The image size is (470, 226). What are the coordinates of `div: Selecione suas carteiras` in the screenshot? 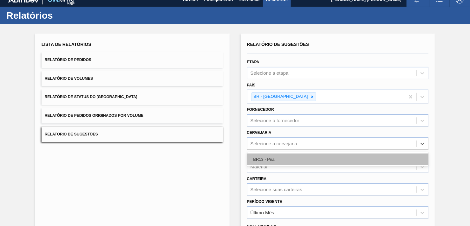 It's located at (276, 190).